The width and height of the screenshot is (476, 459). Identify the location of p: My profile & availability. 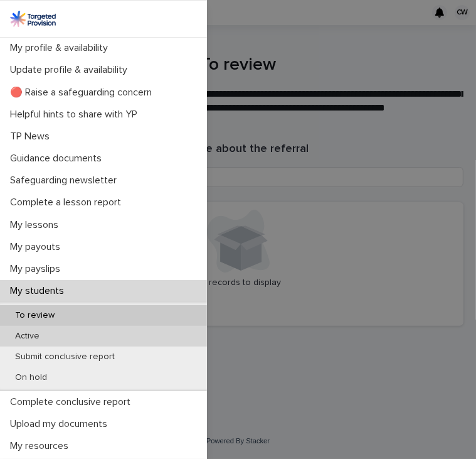
(61, 48).